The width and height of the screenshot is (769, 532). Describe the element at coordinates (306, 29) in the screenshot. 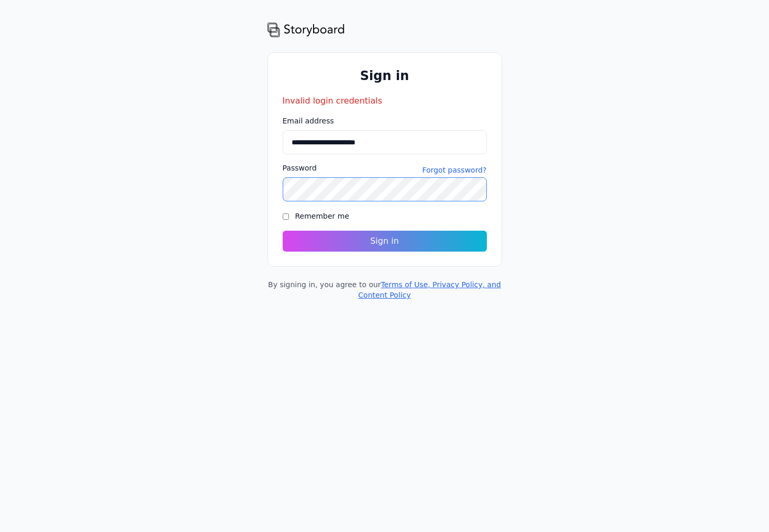

I see `img: storyboard` at that location.